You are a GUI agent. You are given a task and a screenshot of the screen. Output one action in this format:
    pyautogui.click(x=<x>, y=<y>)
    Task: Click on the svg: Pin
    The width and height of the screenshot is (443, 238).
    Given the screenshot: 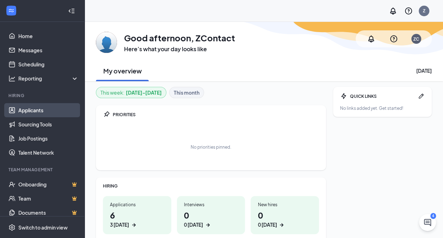 What is the action you would take?
    pyautogui.click(x=106, y=114)
    